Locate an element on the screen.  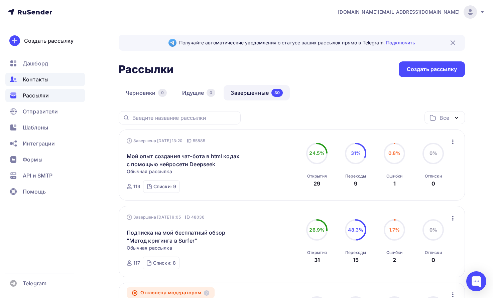
input: Введите название рассылки is located at coordinates (185, 118).